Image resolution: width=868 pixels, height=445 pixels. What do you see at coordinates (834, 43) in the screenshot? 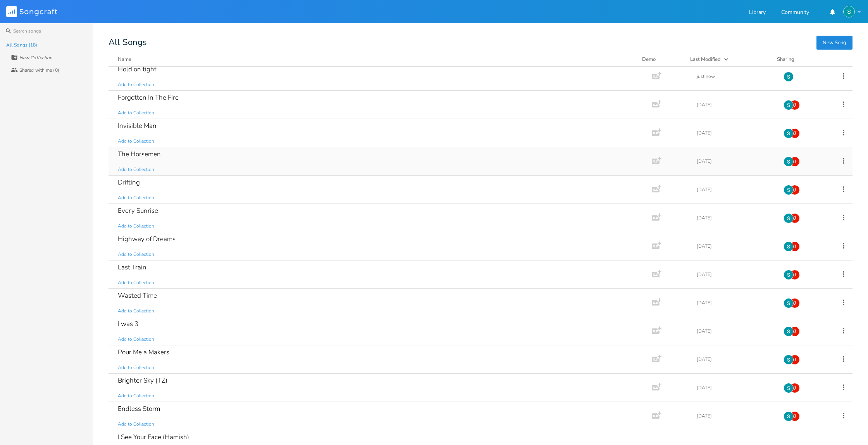
I see `button: New Song` at bounding box center [834, 43].